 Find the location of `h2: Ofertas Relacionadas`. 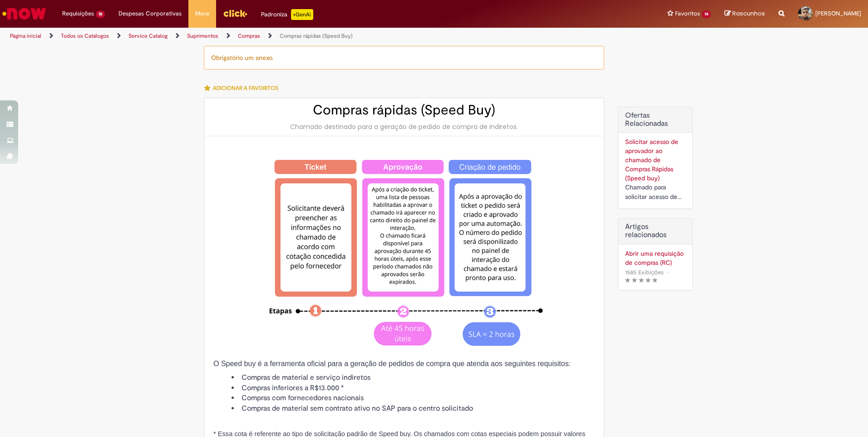

h2: Ofertas Relacionadas is located at coordinates (655, 119).